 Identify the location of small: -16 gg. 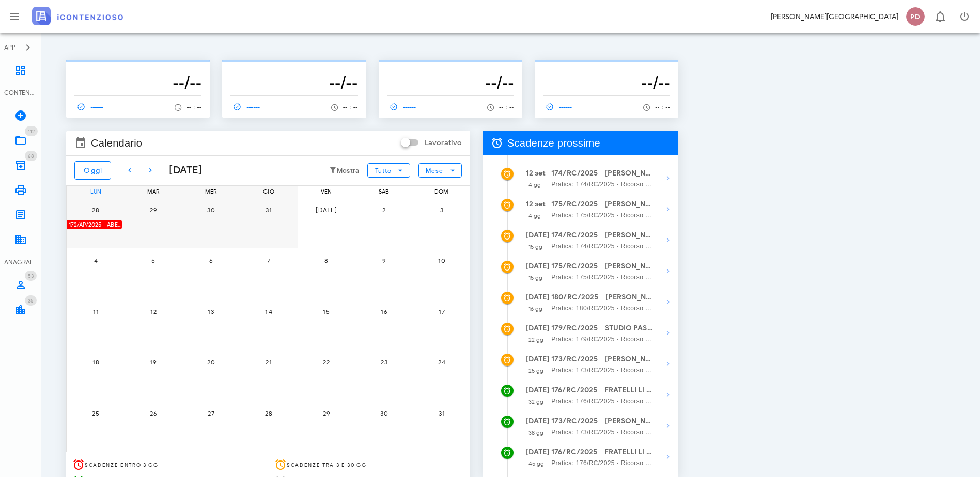
(534, 309).